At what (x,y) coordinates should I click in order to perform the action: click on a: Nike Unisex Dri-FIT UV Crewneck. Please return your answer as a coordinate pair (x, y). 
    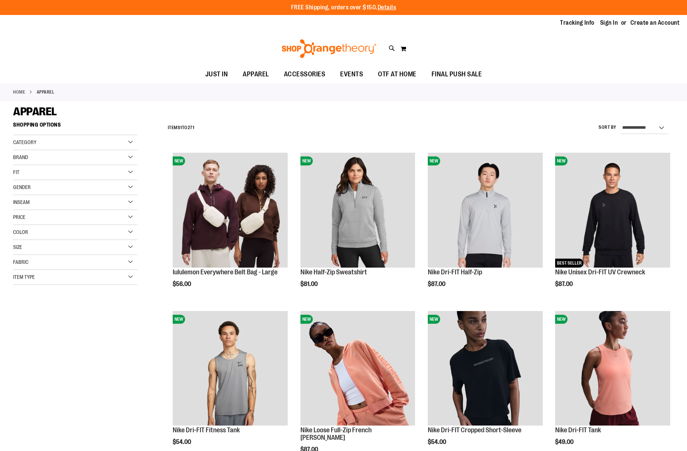
    Looking at the image, I should click on (600, 272).